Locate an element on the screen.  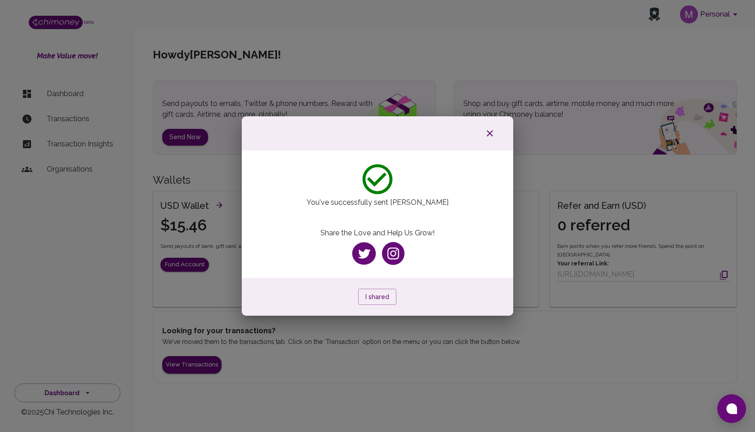
img: instagram is located at coordinates (393, 253).